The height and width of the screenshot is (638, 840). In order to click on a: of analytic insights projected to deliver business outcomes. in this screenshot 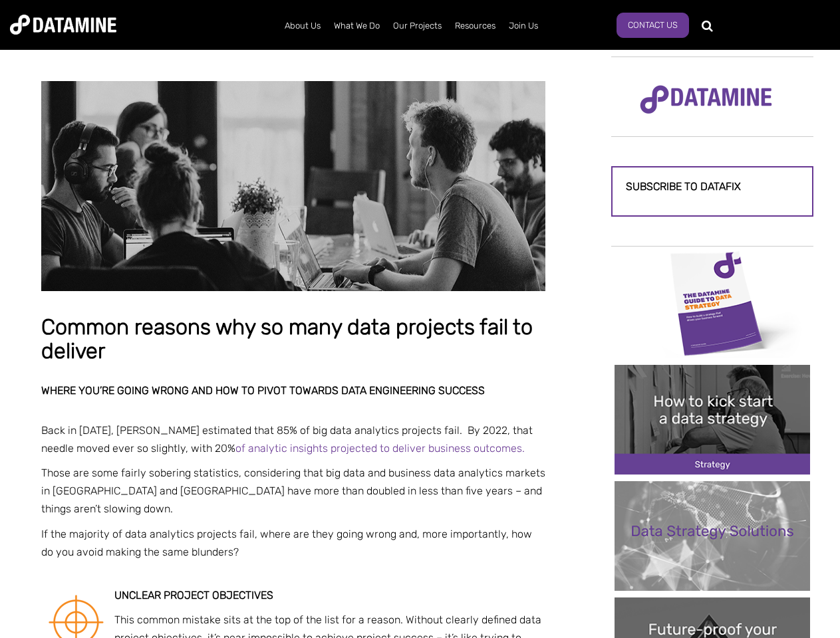, I will do `click(379, 448)`.